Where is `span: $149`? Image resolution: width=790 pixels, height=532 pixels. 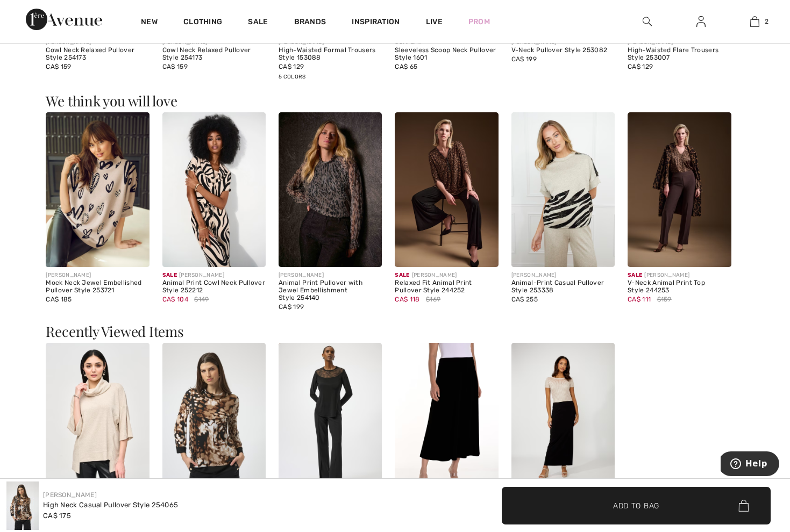 span: $149 is located at coordinates (201, 300).